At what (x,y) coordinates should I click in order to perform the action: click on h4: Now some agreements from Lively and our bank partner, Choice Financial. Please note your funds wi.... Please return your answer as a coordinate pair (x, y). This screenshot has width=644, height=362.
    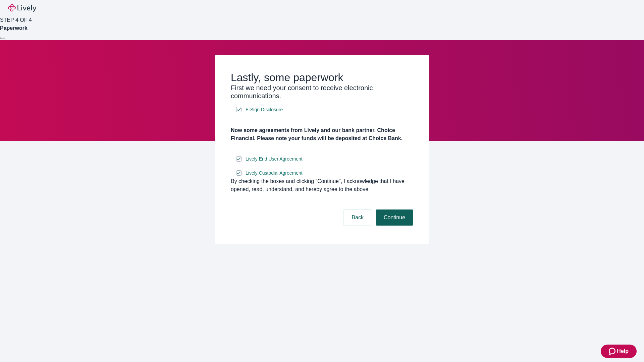
    Looking at the image, I should click on (322, 134).